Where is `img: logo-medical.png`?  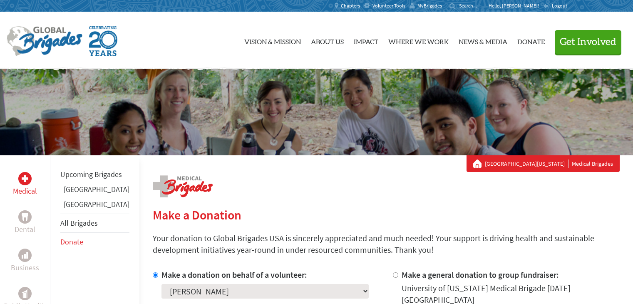 img: logo-medical.png is located at coordinates (183, 186).